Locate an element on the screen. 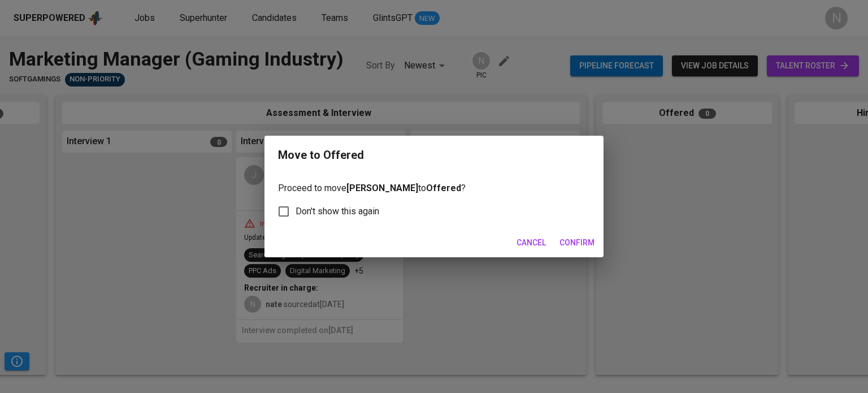  span: Cancel is located at coordinates (531, 242).